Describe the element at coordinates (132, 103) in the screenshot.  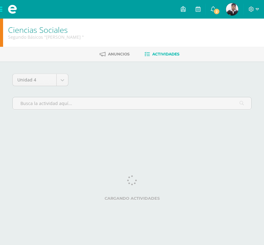
I see `input: Busca la actividad aquí...` at that location.